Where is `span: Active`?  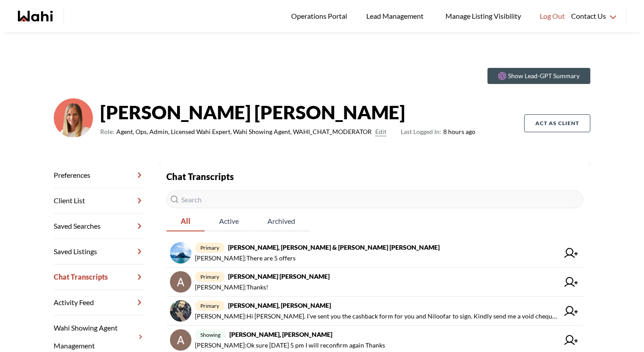
span: Active is located at coordinates (229, 221).